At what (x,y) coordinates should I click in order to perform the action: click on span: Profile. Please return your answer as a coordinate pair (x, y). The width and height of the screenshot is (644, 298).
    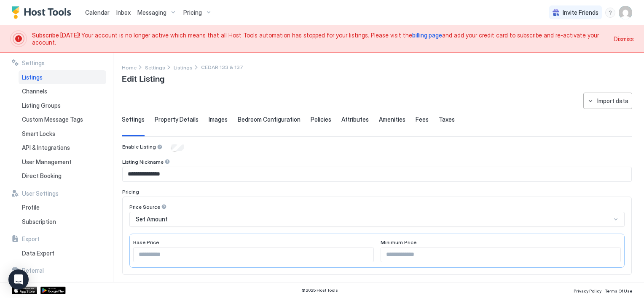
    Looking at the image, I should click on (31, 208).